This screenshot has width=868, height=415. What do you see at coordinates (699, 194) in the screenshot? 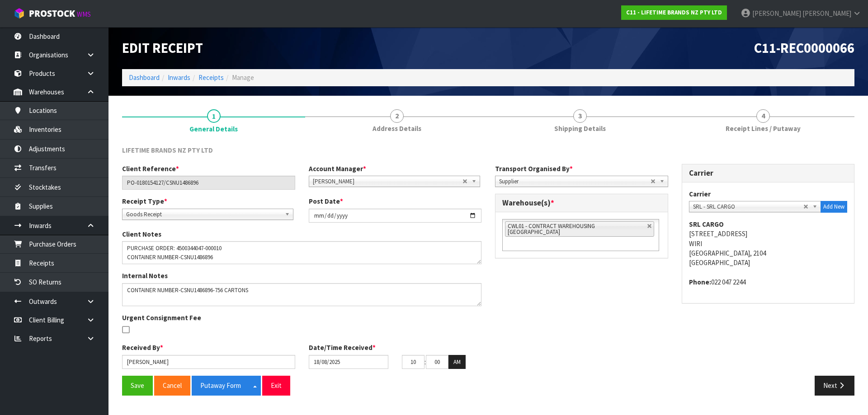
I see `label: Carrier` at bounding box center [699, 194].